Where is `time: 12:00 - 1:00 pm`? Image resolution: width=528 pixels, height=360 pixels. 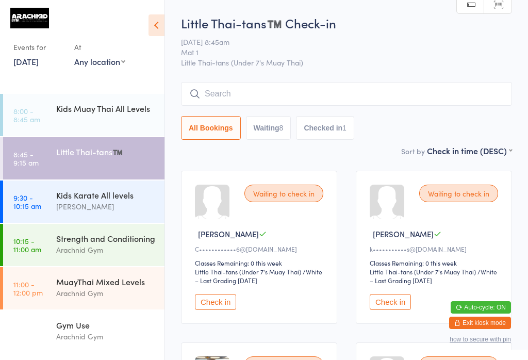
time: 12:00 - 1:00 pm is located at coordinates (26, 331).